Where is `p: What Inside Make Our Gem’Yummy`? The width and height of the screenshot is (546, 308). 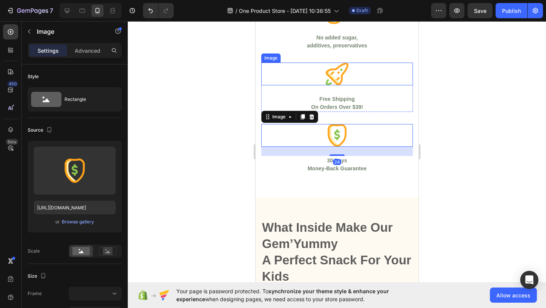
p: What Inside Make Our Gem’Yummy is located at coordinates (82, 215).